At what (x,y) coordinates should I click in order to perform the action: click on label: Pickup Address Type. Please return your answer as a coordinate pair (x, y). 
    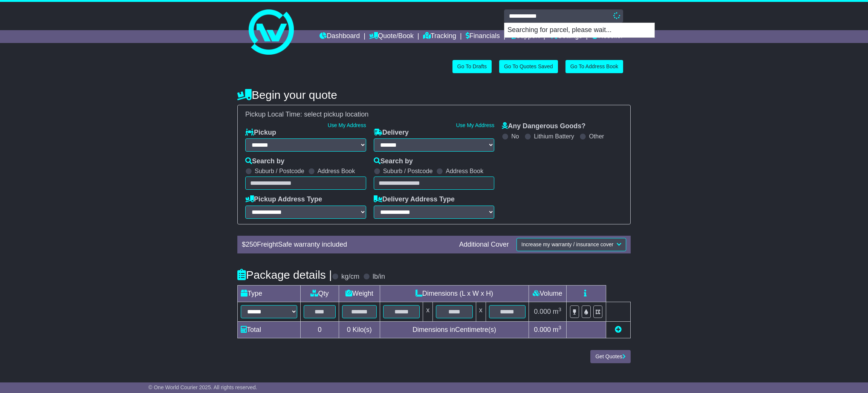
    Looking at the image, I should click on (284, 199).